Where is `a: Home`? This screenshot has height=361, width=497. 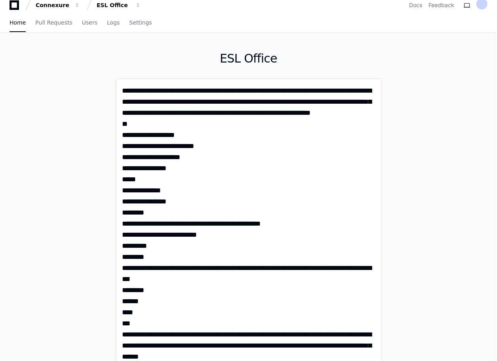 a: Home is located at coordinates (17, 23).